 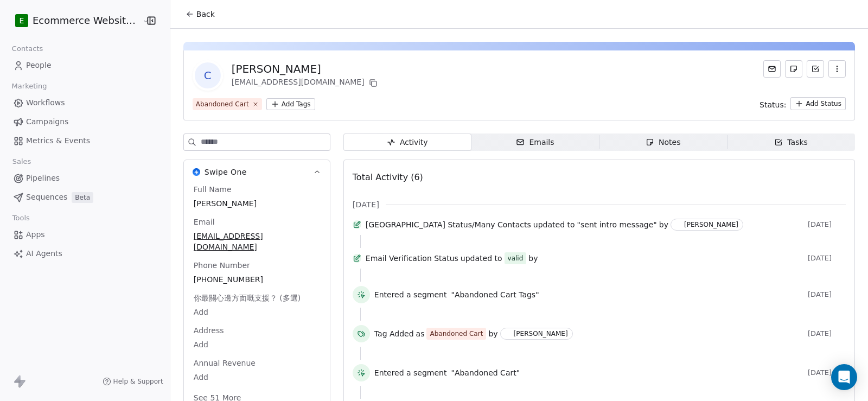 I want to click on span: AI Agents, so click(x=44, y=253).